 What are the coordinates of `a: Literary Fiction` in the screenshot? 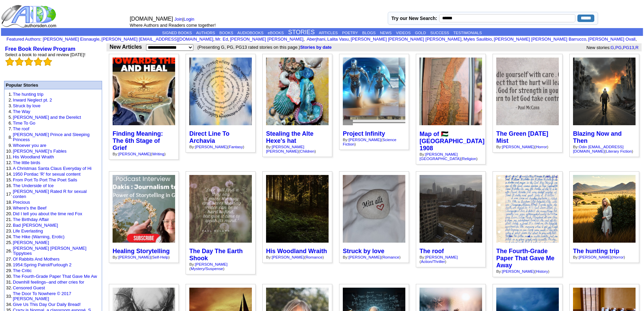 It's located at (619, 151).